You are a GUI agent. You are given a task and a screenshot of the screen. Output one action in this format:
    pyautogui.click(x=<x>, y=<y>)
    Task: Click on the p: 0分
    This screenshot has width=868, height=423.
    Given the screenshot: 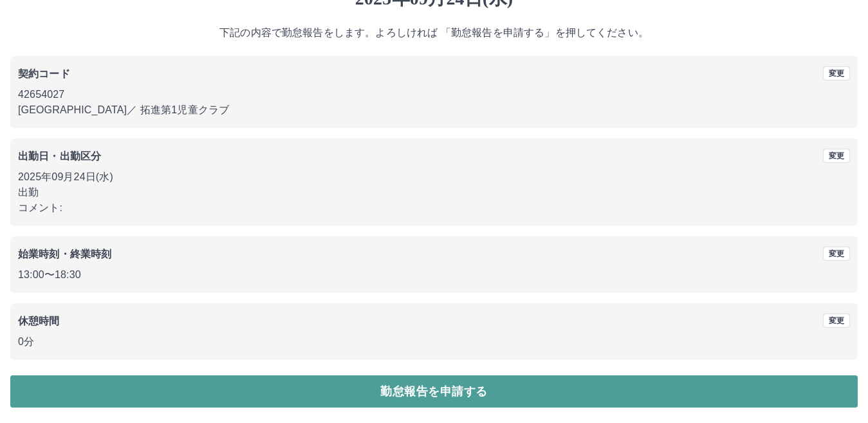 What is the action you would take?
    pyautogui.click(x=434, y=342)
    